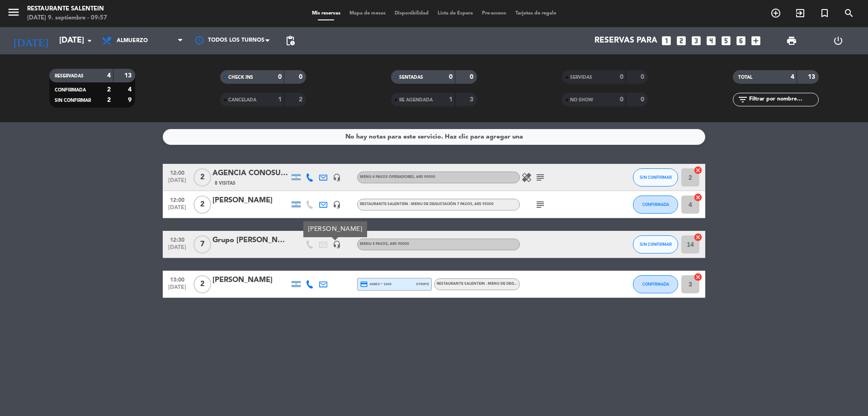 Image resolution: width=868 pixels, height=416 pixels. What do you see at coordinates (416, 100) in the screenshot?
I see `span: RE AGENDADA` at bounding box center [416, 100].